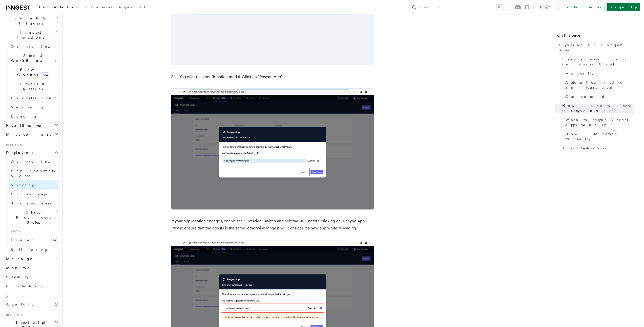 This screenshot has width=644, height=327. What do you see at coordinates (34, 72) in the screenshot?
I see `button: Flow Controlnew` at bounding box center [34, 72].